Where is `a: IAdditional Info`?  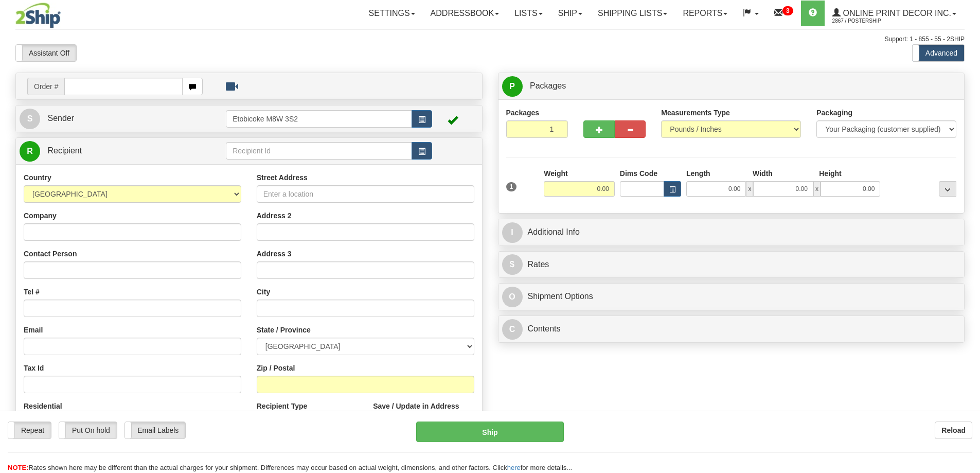 a: IAdditional Info is located at coordinates (732, 232).